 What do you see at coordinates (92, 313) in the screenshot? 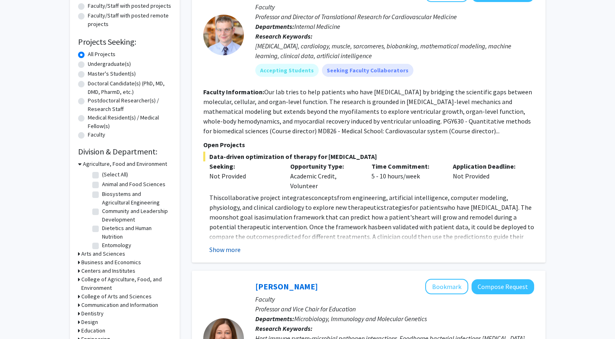
I see `h3: Dentistry` at bounding box center [92, 313].